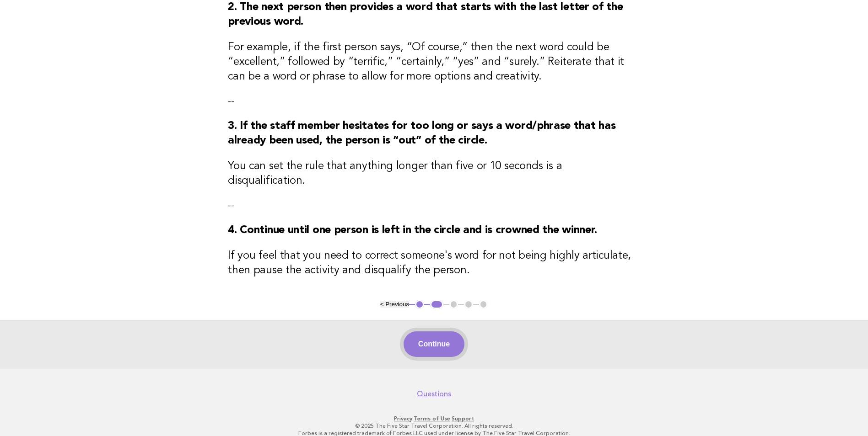 The height and width of the screenshot is (436, 868). I want to click on a: Questions, so click(434, 394).